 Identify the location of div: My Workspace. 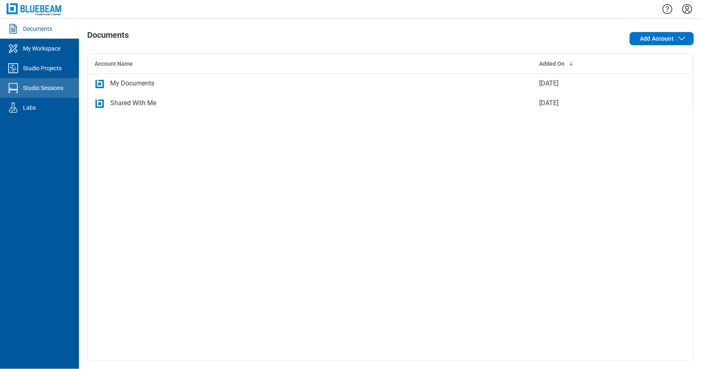
(42, 49).